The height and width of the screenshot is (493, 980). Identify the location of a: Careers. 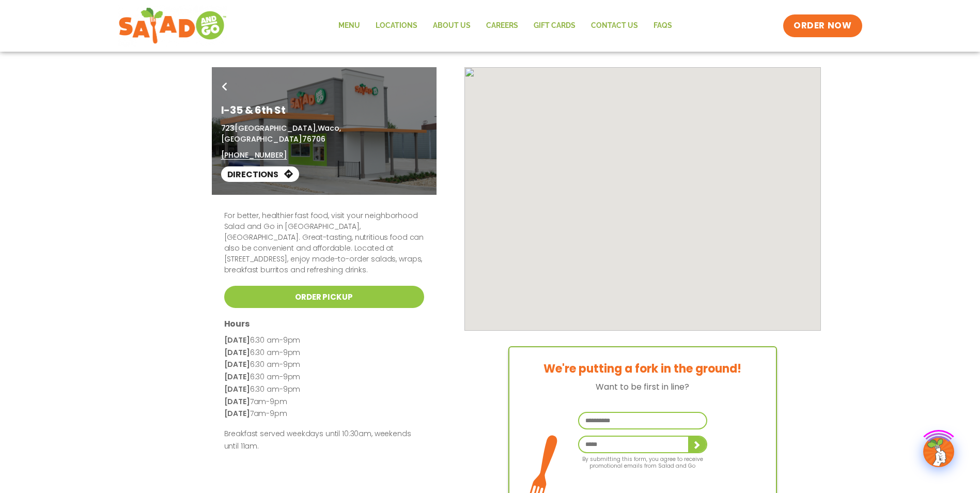
(503, 25).